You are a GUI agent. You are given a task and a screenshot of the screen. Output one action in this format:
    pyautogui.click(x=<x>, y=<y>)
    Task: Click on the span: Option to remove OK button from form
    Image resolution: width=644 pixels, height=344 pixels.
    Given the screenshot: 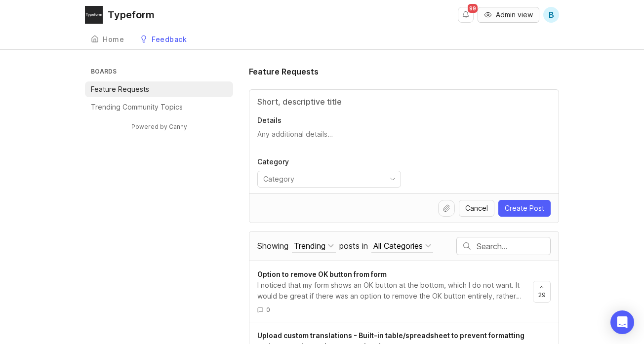 What is the action you would take?
    pyautogui.click(x=322, y=273)
    